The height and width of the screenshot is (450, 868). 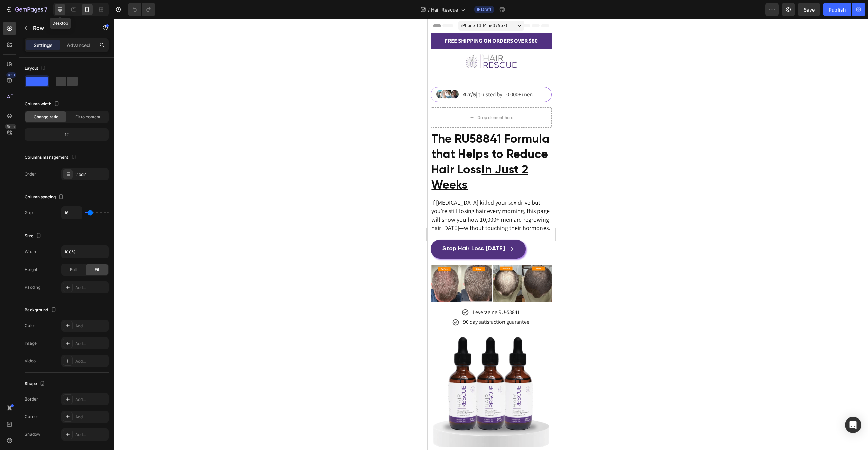 What do you see at coordinates (26, 10) in the screenshot?
I see `button: 7` at bounding box center [26, 10].